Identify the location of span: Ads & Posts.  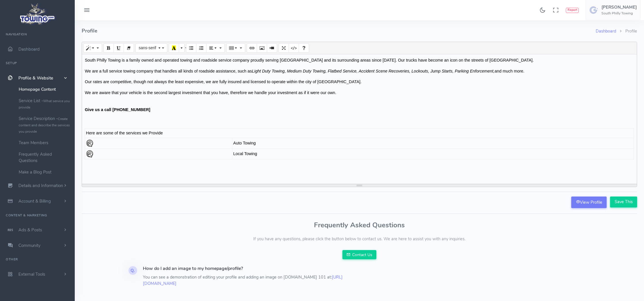
(30, 230).